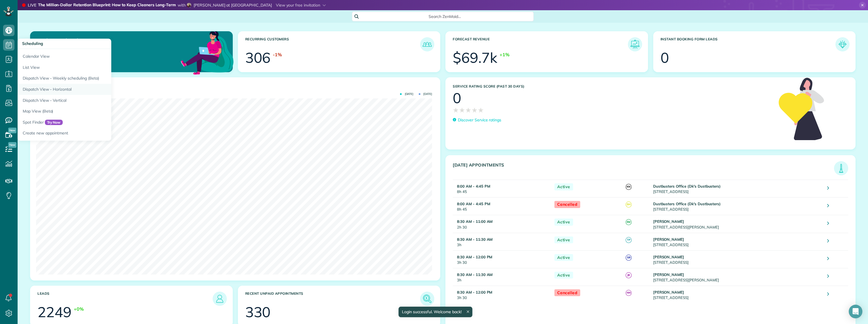 This screenshot has width=868, height=324. Describe the element at coordinates (278, 55) in the screenshot. I see `div: -1%` at that location.